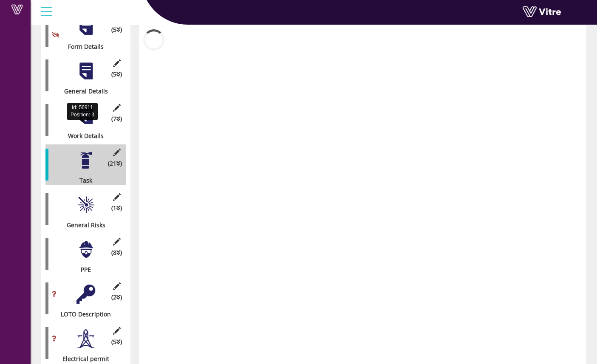  What do you see at coordinates (116, 298) in the screenshot?
I see `span: (2 )` at bounding box center [116, 298].